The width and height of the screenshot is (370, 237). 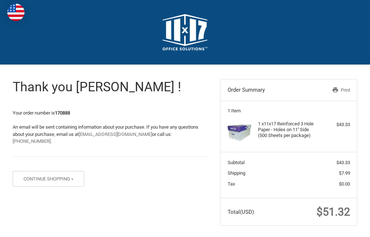 I want to click on span: Your order number is, so click(x=41, y=112).